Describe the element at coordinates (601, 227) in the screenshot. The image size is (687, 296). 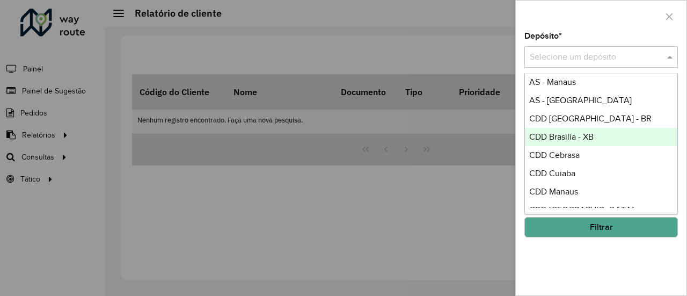
I see `button: Filtrar` at that location.